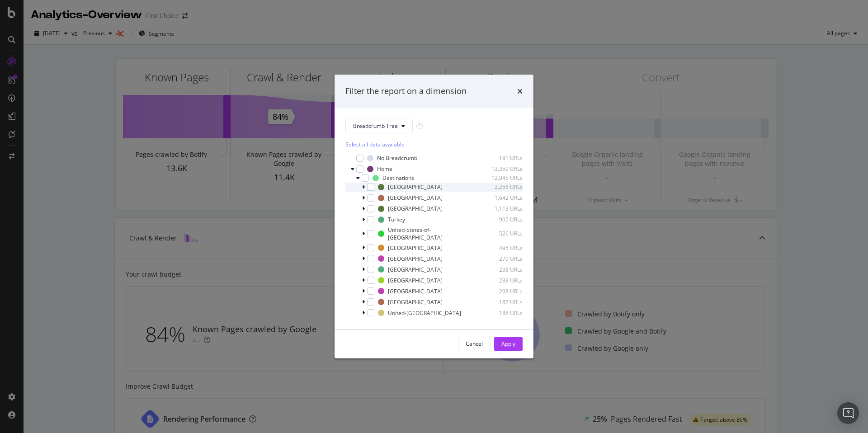 The width and height of the screenshot is (868, 433). What do you see at coordinates (501, 258) in the screenshot?
I see `div: 270 URLs` at bounding box center [501, 258].